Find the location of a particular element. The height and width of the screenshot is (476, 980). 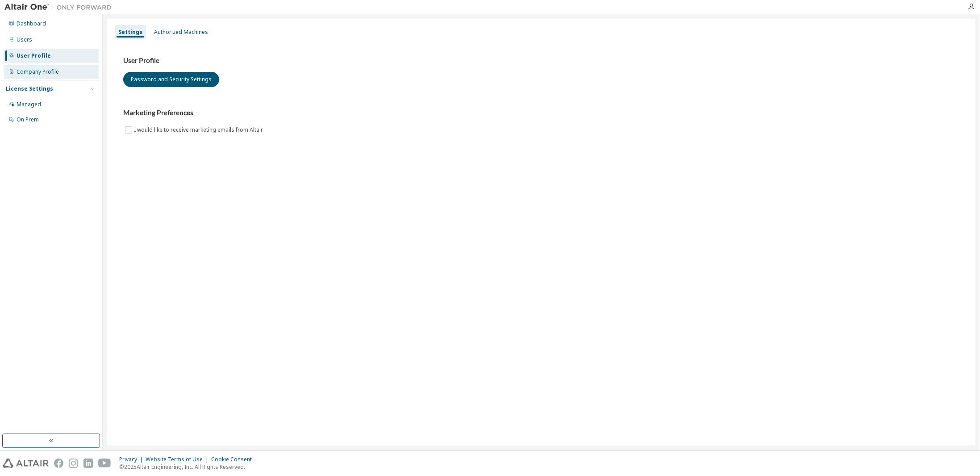

div: License Settings is located at coordinates (29, 89).